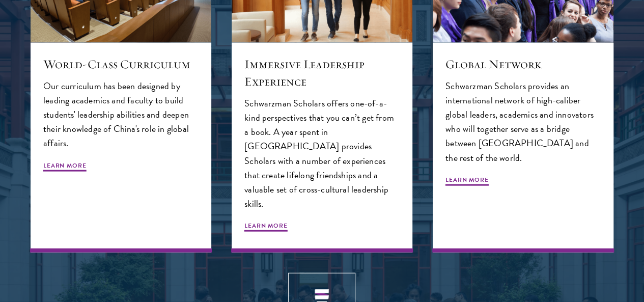 The image size is (644, 302). Describe the element at coordinates (120, 115) in the screenshot. I see `p: Our curriculum has been designed by leading academics and faculty to build students' leadership a...` at that location.